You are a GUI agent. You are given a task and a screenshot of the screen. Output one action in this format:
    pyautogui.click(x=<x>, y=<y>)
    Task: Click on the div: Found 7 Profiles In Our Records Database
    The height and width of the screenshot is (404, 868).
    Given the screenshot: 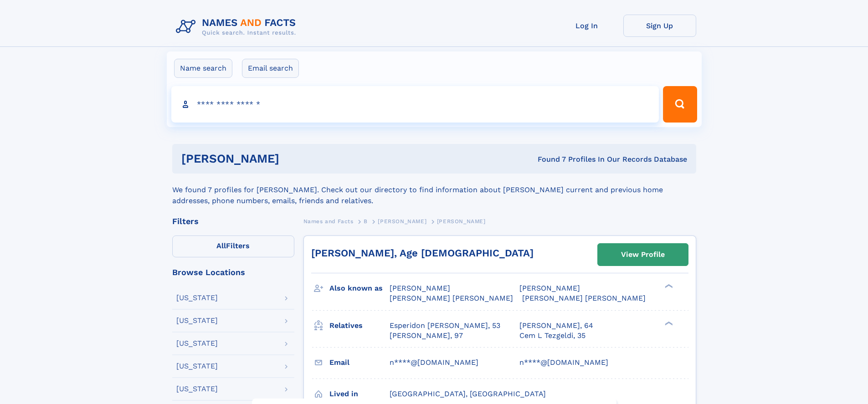 What is the action you would take?
    pyautogui.click(x=548, y=159)
    